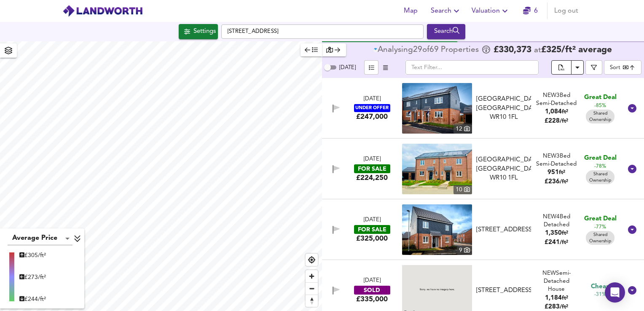 Image resolution: width=644 pixels, height=311 pixels. I want to click on div: £ 244/ft², so click(32, 299).